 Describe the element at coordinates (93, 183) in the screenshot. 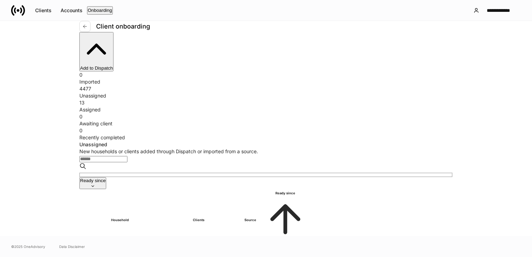

I see `button: Ready since` at that location.